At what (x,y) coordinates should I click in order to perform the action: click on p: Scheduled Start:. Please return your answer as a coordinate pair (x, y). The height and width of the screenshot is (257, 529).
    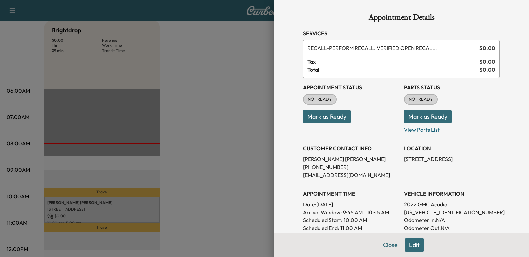
    Looking at the image, I should click on (323, 220).